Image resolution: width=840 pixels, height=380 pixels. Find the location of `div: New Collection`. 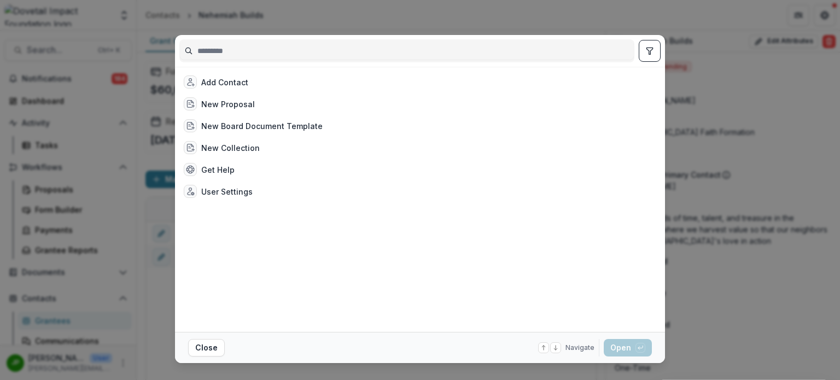

div: New Collection is located at coordinates (230, 148).